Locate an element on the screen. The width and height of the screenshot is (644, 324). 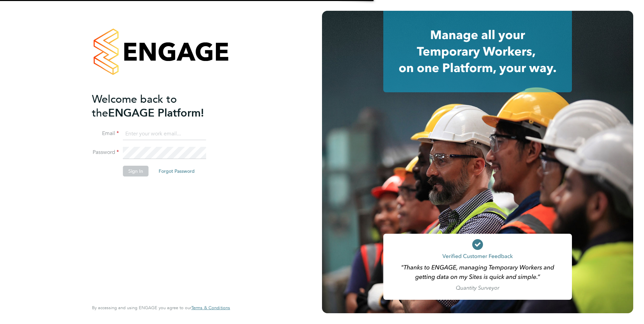
span: By accessing and using ENGAGE you agree to our is located at coordinates (161, 307).